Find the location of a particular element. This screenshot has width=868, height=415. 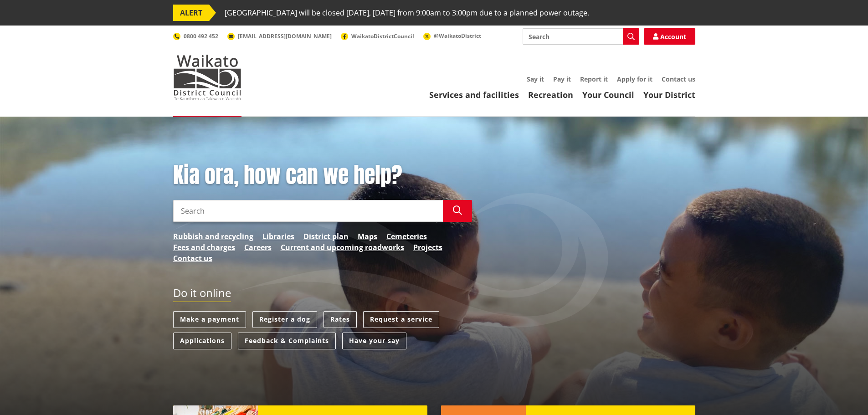

a: Maps is located at coordinates (367, 237).